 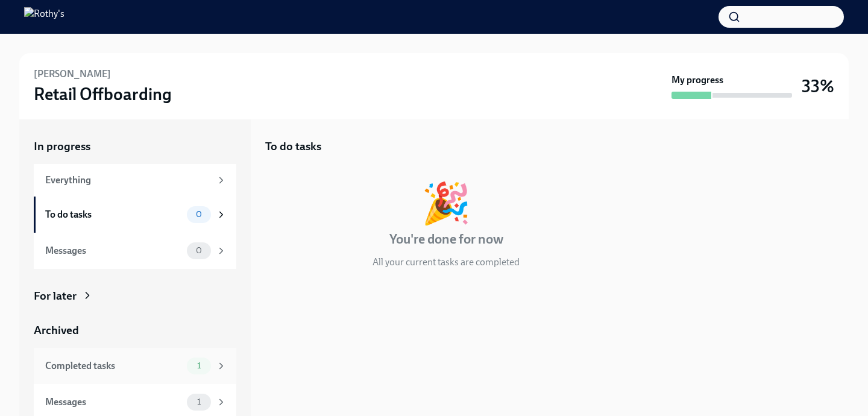 What do you see at coordinates (135, 366) in the screenshot?
I see `a: Completed tasks1` at bounding box center [135, 366].